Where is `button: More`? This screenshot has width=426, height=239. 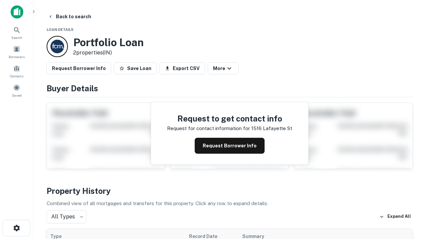 button: More is located at coordinates (223, 68).